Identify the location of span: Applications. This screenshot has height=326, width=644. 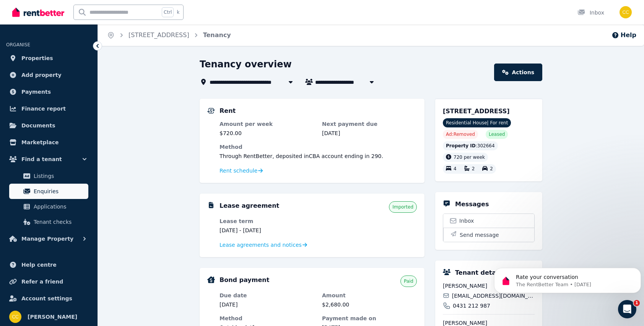
(59, 206).